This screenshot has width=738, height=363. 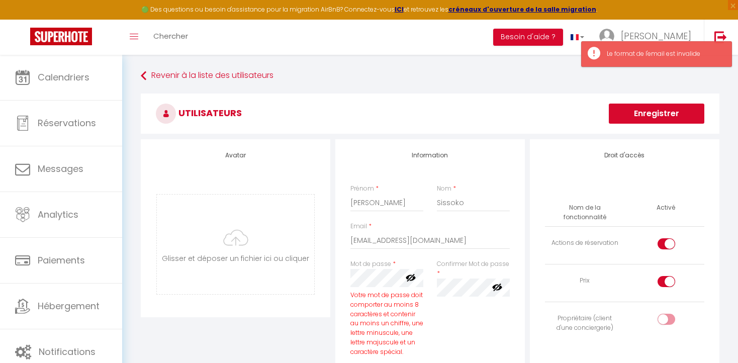 I want to click on label: Email, so click(x=359, y=226).